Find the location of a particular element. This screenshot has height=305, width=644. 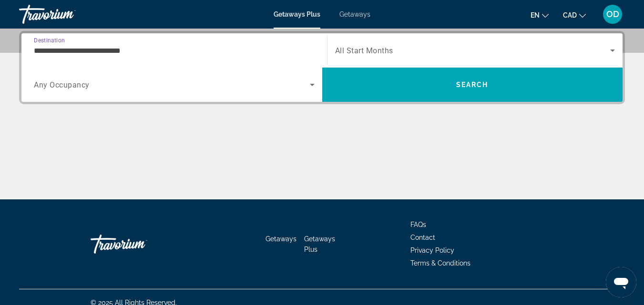

a: Contact is located at coordinates (423, 237).